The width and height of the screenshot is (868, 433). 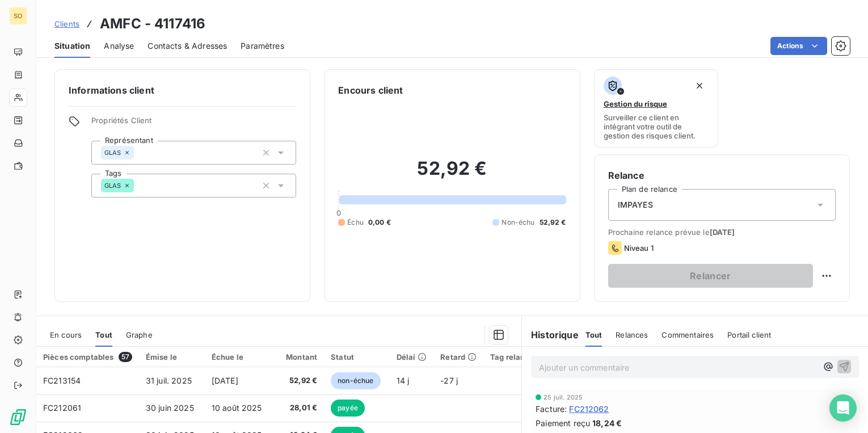 What do you see at coordinates (370, 90) in the screenshot?
I see `h6: Encours client` at bounding box center [370, 90].